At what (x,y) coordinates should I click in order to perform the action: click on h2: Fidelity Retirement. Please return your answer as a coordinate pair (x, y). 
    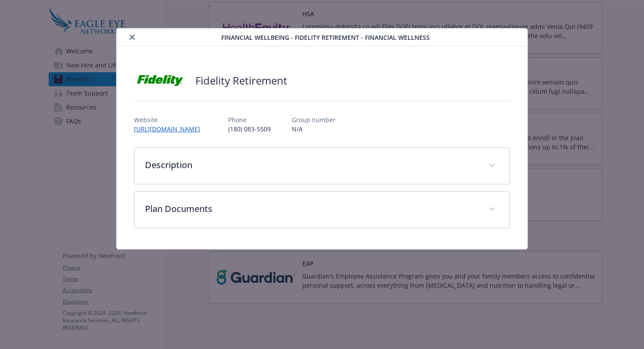
    Looking at the image, I should click on (242, 80).